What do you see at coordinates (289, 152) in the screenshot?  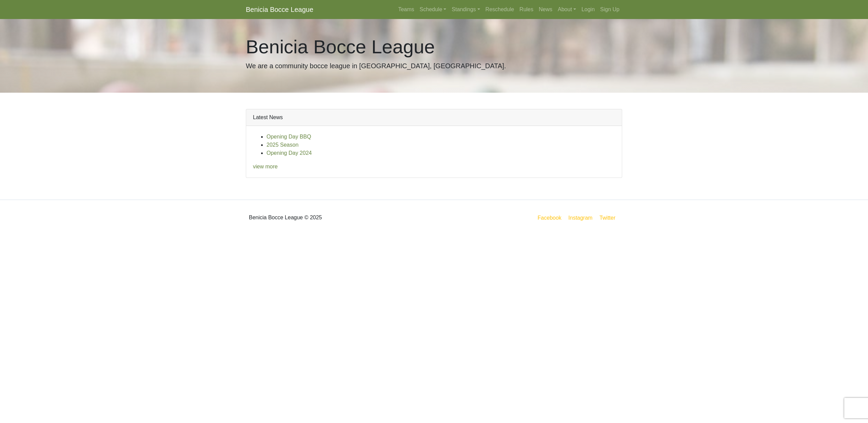 I see `a: Opening Day 2024` at bounding box center [289, 152].